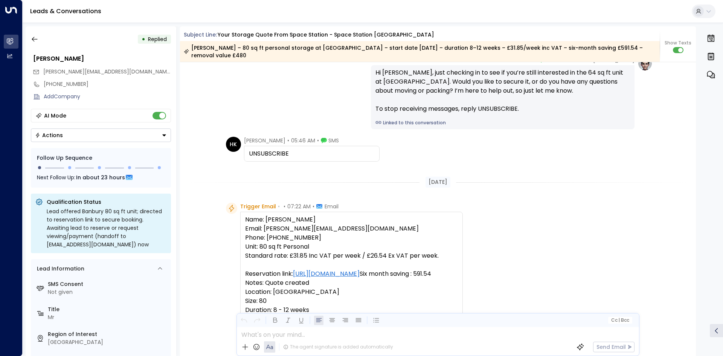  I want to click on button: Redo, so click(257, 320).